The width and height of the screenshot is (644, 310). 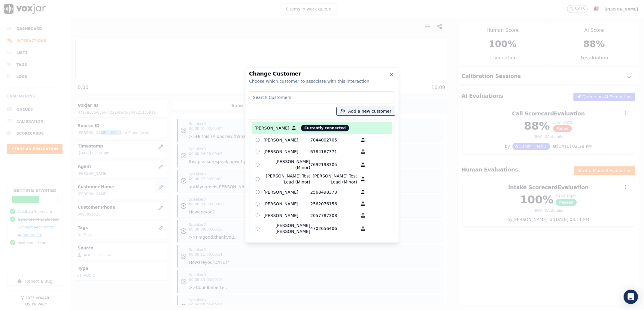 What do you see at coordinates (334, 229) in the screenshot?
I see `p: 4702656406` at bounding box center [334, 229].